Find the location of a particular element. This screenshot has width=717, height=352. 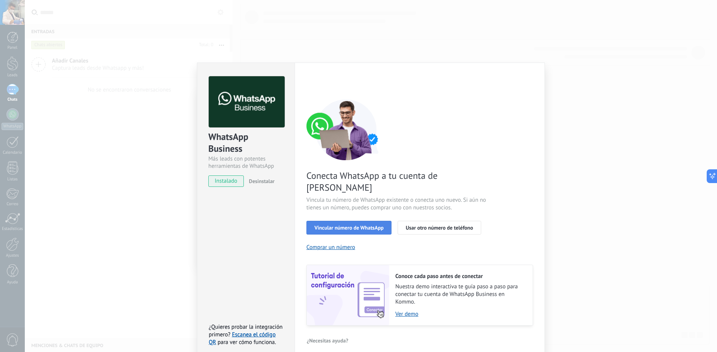

span: Vincular número de WhatsApp is located at coordinates (349, 228).